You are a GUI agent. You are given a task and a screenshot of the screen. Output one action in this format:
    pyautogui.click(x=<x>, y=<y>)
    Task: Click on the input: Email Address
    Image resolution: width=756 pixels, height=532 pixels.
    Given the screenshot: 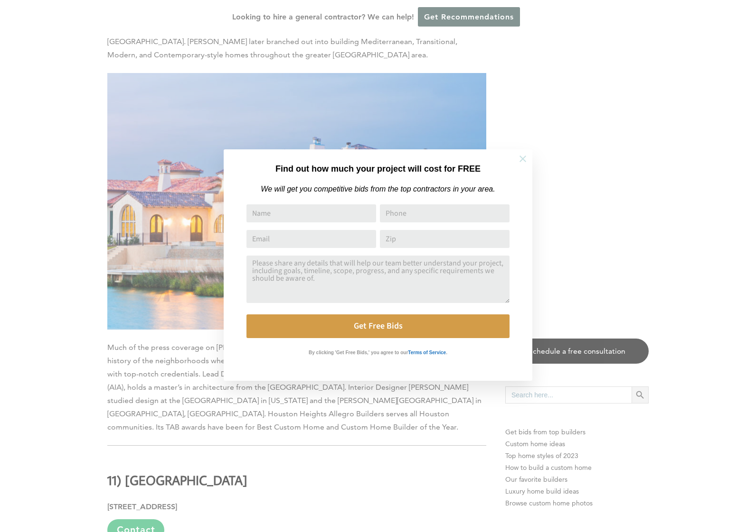 What is the action you would take?
    pyautogui.click(x=311, y=239)
    